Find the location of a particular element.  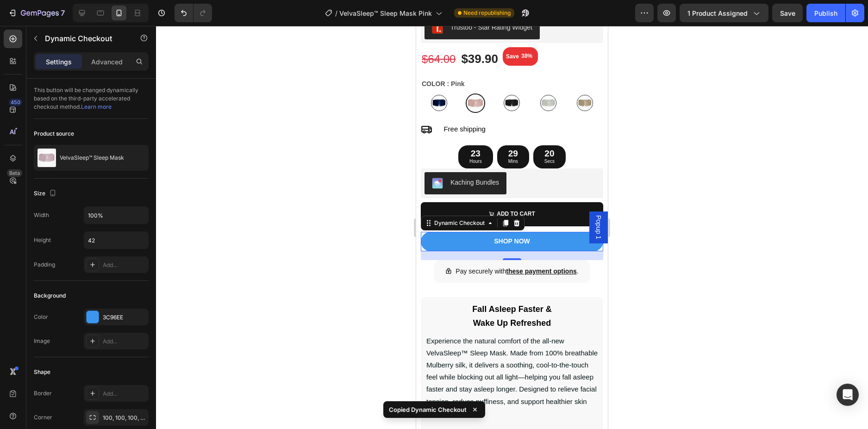

div: Shape is located at coordinates (42, 372).